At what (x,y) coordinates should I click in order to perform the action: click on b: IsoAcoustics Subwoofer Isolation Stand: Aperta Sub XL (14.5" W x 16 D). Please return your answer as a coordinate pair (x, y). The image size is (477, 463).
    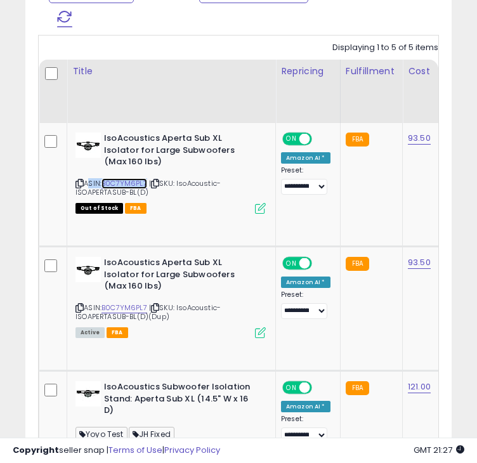
    Looking at the image, I should click on (181, 400).